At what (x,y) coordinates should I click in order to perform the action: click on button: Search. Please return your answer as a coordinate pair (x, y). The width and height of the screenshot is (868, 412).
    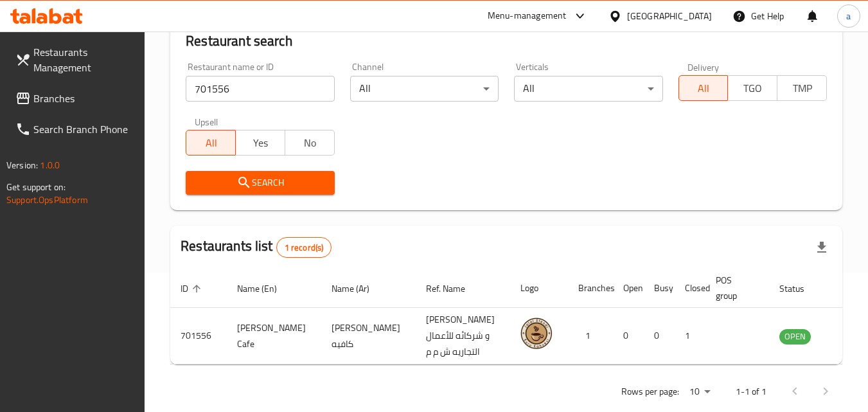
    Looking at the image, I should click on (260, 183).